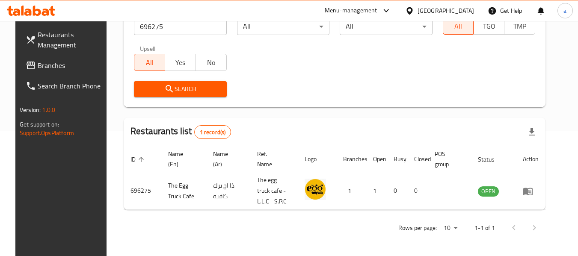 The height and width of the screenshot is (256, 578). Describe the element at coordinates (182, 159) in the screenshot. I see `span: Name (En)` at that location.